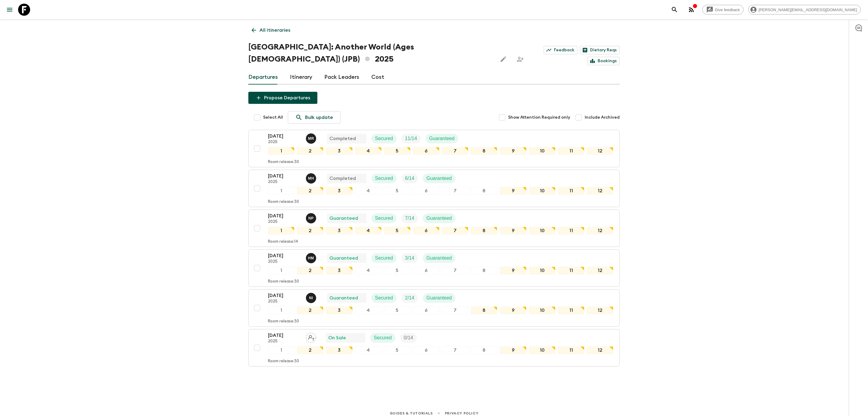 This screenshot has width=868, height=416. I want to click on a: Bookings, so click(603, 61).